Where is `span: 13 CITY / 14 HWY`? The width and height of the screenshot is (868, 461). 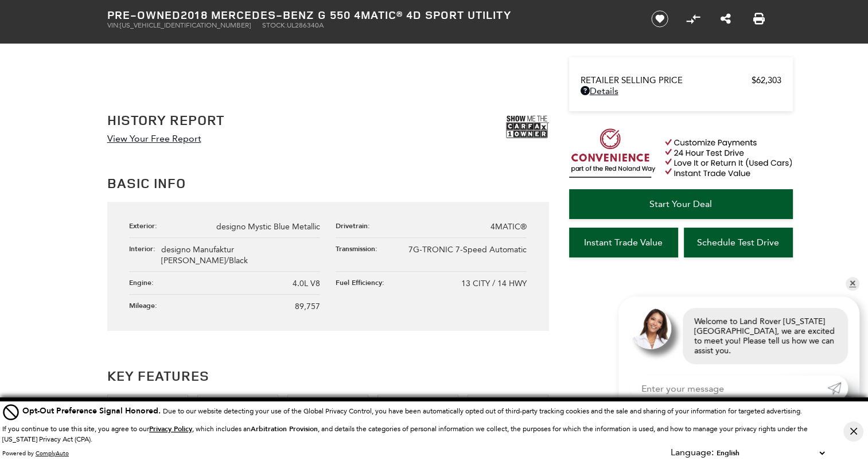 span: 13 CITY / 14 HWY is located at coordinates (494, 283).